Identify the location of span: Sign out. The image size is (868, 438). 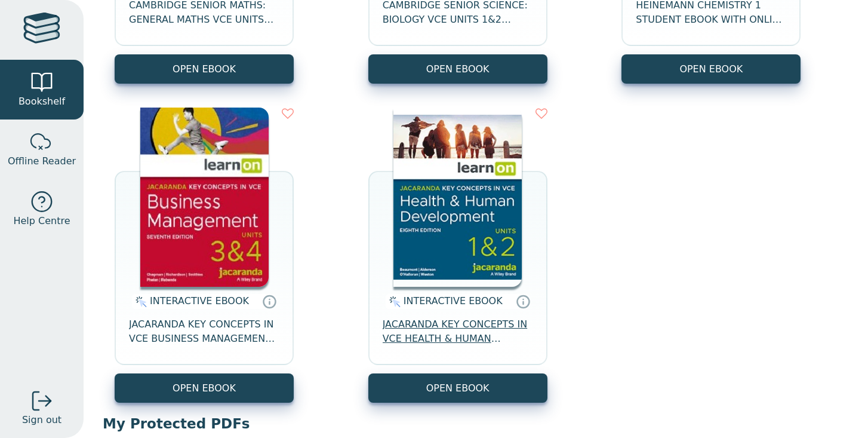
(42, 420).